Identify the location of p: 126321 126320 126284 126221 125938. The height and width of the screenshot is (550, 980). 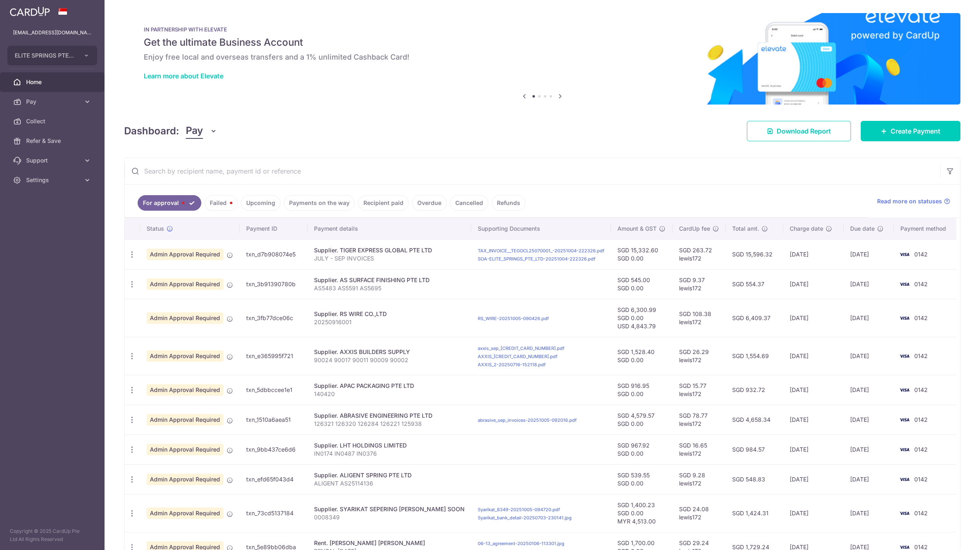
(389, 424).